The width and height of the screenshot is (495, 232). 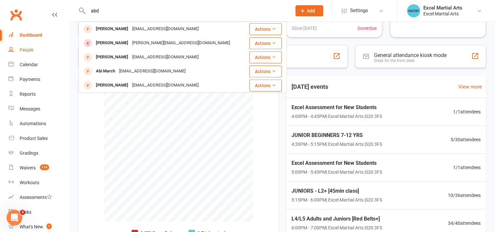 I want to click on a: Product Sales, so click(x=39, y=138).